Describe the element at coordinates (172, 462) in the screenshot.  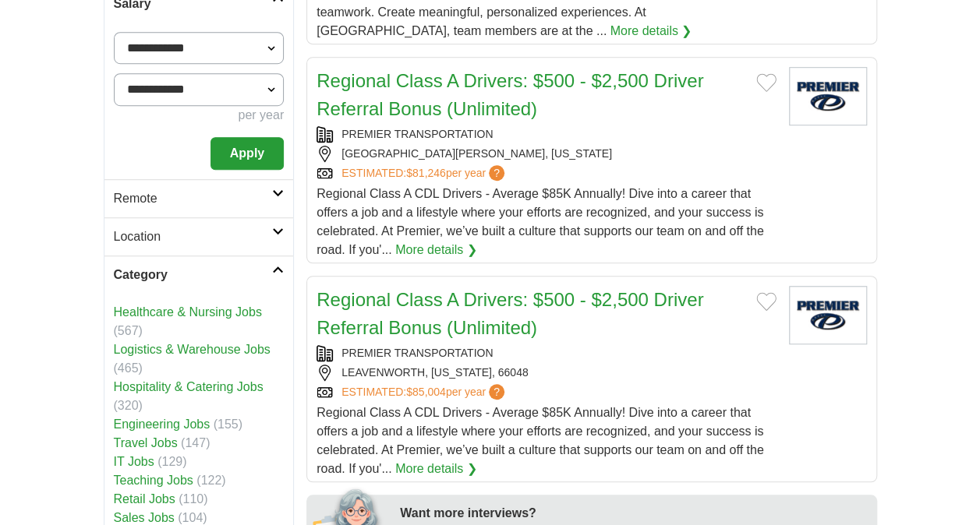
I see `span: (129)` at that location.